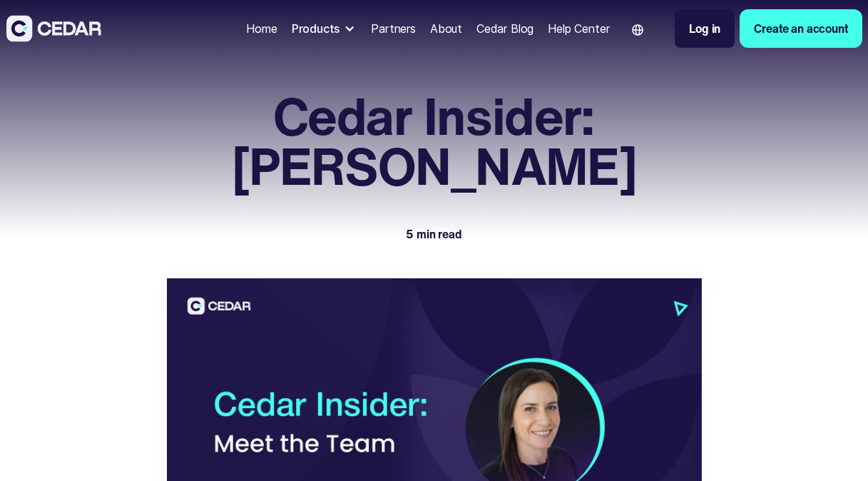 Image resolution: width=868 pixels, height=481 pixels. What do you see at coordinates (261, 29) in the screenshot?
I see `a: Home` at bounding box center [261, 29].